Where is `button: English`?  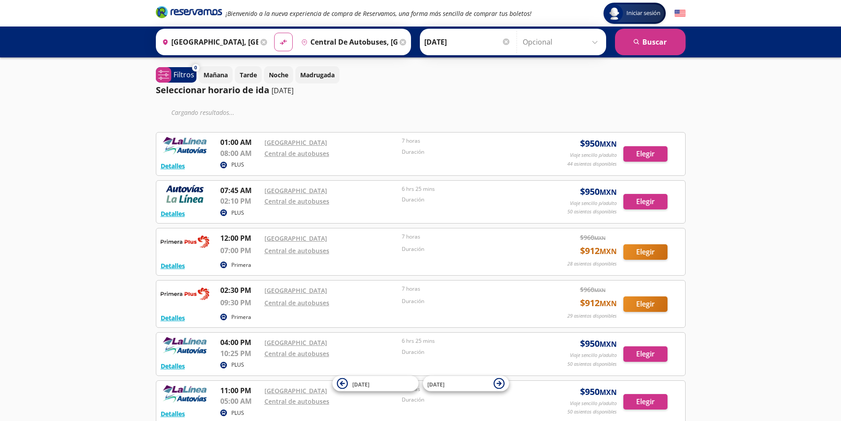
button: English is located at coordinates (680, 13).